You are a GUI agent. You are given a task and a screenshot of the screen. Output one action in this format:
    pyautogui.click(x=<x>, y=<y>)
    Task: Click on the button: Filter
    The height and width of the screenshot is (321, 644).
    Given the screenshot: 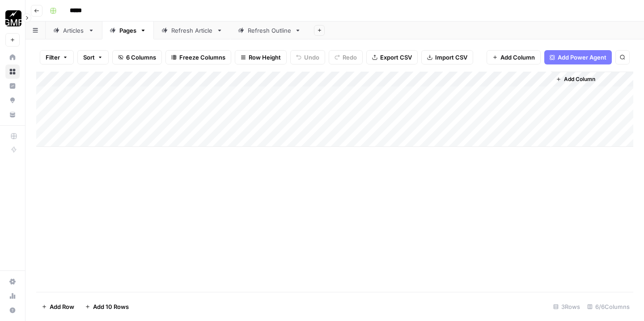 What is the action you would take?
    pyautogui.click(x=57, y=57)
    